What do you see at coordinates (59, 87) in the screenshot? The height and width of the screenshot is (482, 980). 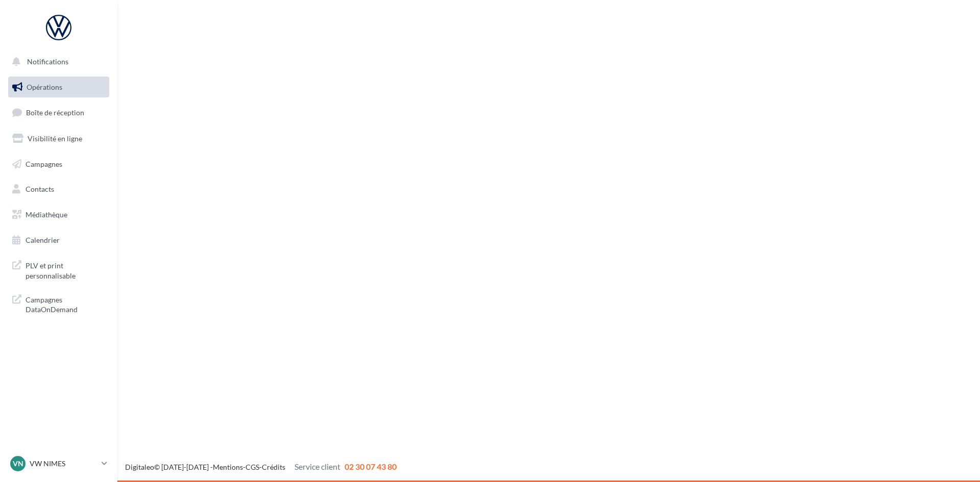 I see `a: Opérations` at bounding box center [59, 87].